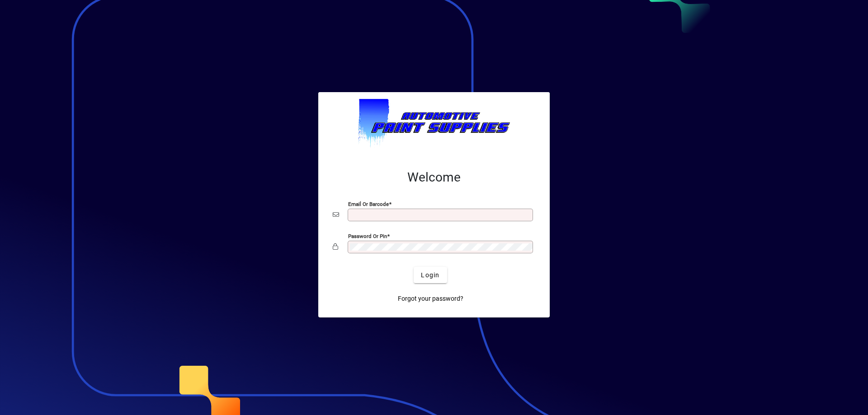  What do you see at coordinates (368, 236) in the screenshot?
I see `mat-label: Password or Pin` at bounding box center [368, 236].